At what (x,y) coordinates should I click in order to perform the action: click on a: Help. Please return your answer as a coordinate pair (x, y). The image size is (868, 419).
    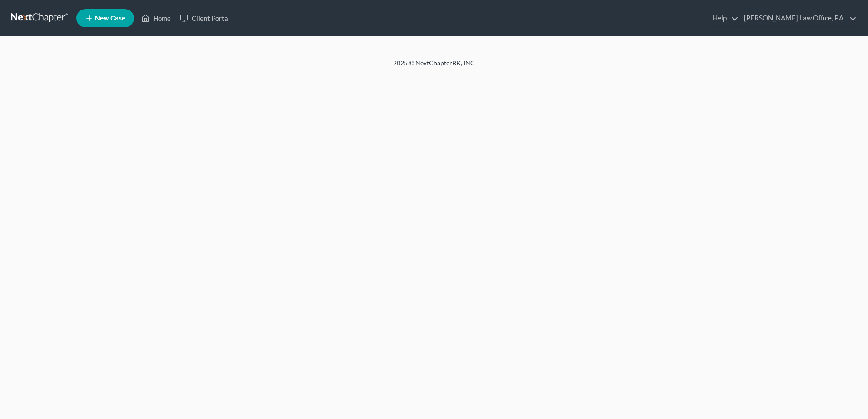
    Looking at the image, I should click on (723, 18).